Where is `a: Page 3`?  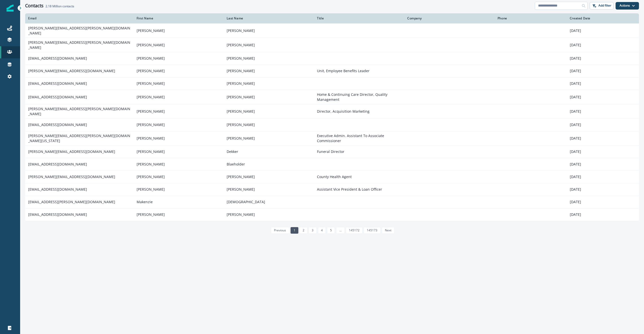
a: Page 3 is located at coordinates (312, 231).